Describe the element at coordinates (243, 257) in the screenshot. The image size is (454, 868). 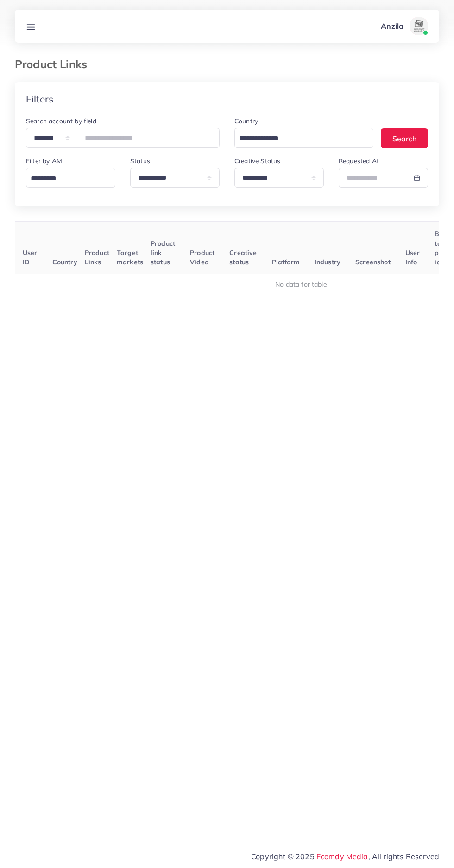
I see `span: Creative status` at that location.